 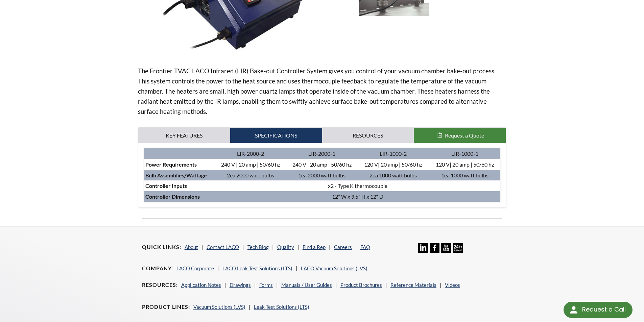 What do you see at coordinates (458, 248) in the screenshot?
I see `img: 24/7 Support Icon` at bounding box center [458, 248].